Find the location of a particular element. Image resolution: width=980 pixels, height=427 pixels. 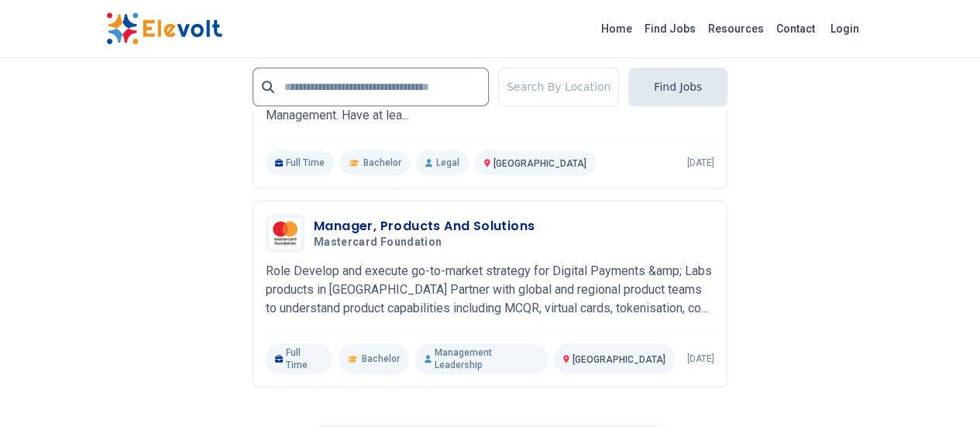

img: Elevolt is located at coordinates (164, 29).